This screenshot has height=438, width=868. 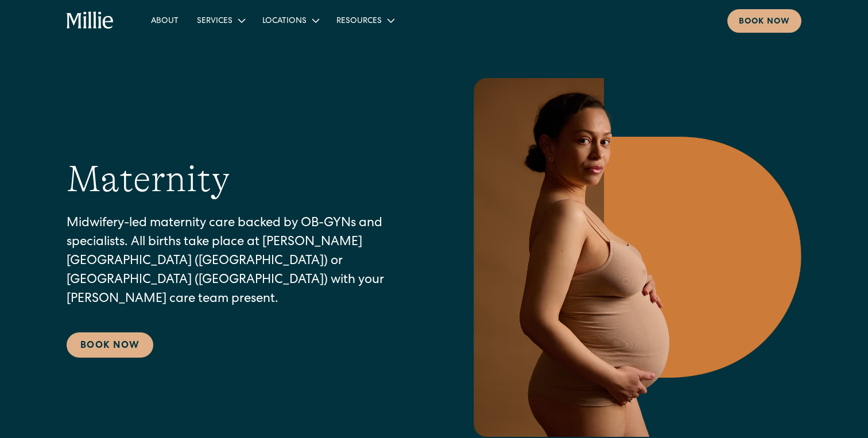 I want to click on div: Book now, so click(x=764, y=22).